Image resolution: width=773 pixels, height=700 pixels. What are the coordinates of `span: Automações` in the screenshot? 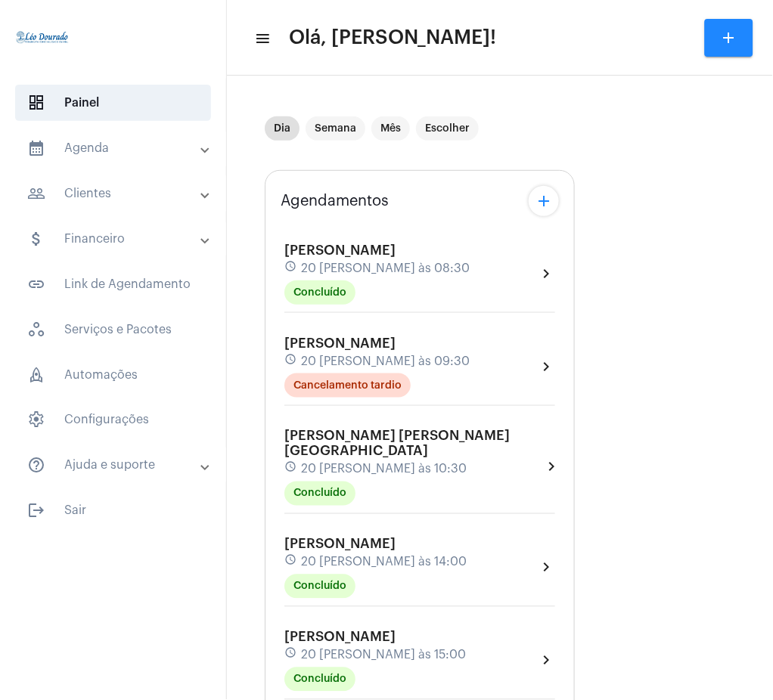 It's located at (113, 375).